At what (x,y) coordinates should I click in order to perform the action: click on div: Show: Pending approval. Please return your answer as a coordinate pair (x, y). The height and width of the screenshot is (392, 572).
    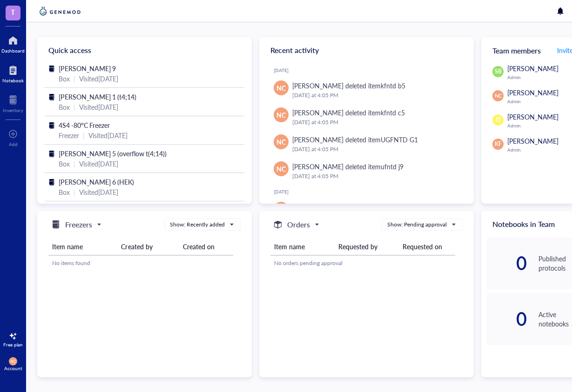
    Looking at the image, I should click on (417, 225).